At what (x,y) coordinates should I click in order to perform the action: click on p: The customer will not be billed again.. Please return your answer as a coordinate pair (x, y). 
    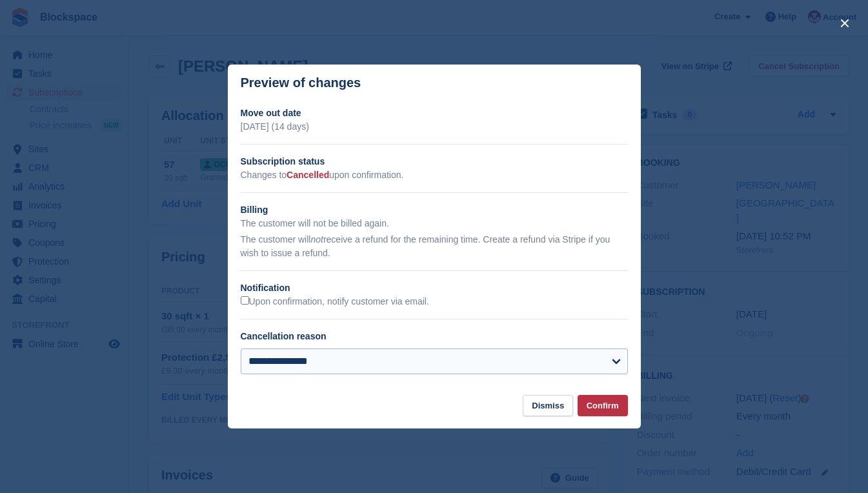
    Looking at the image, I should click on (434, 223).